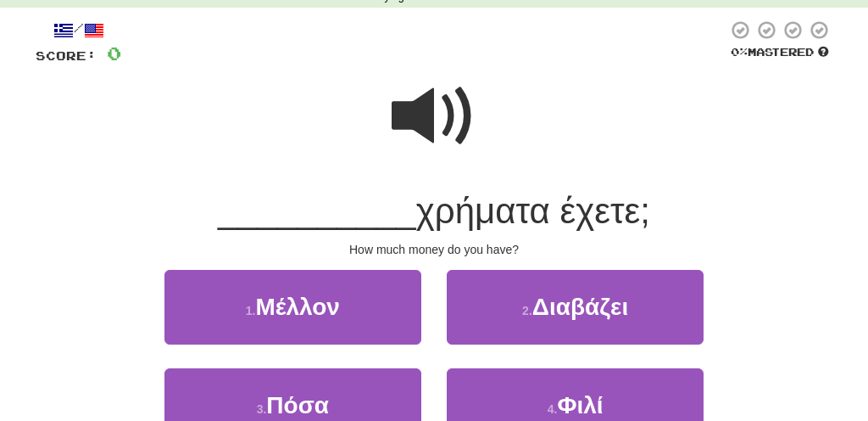  I want to click on span: χρήματα έχετε;, so click(533, 210).